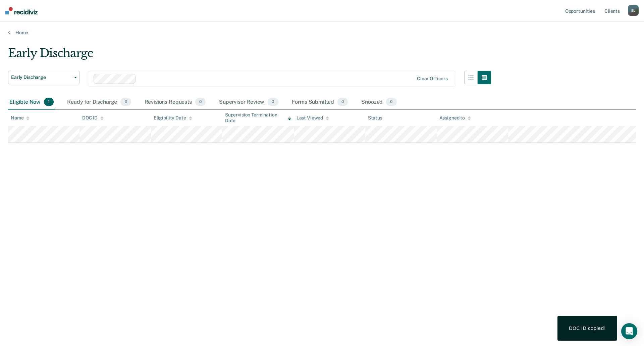 Image resolution: width=644 pixels, height=346 pixels. Describe the element at coordinates (99, 102) in the screenshot. I see `div: Ready for Discharge0` at that location.